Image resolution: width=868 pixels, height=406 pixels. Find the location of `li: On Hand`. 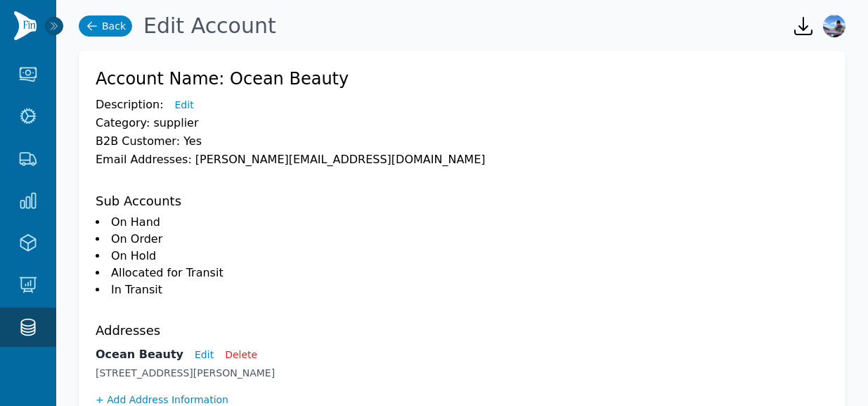

li: On Hand is located at coordinates (462, 223).